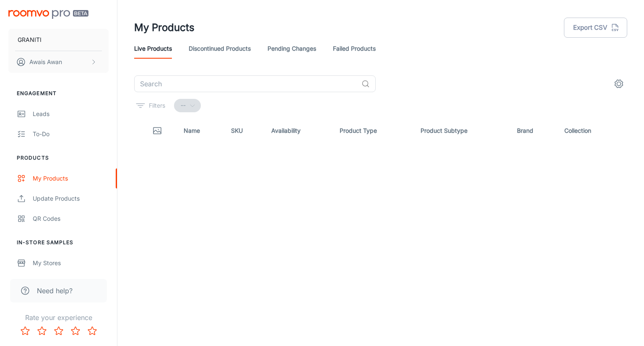 This screenshot has width=644, height=346. What do you see at coordinates (153, 49) in the screenshot?
I see `a: Live Products` at bounding box center [153, 49].